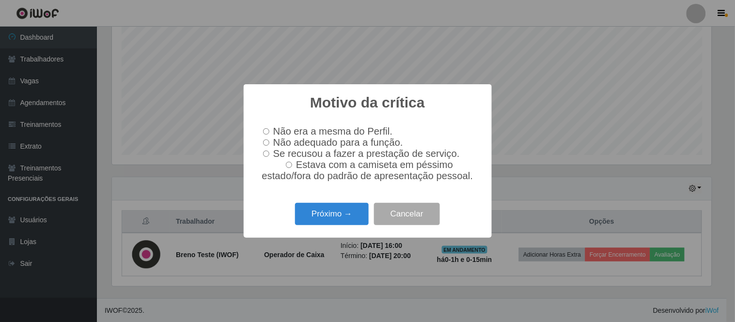  Describe the element at coordinates (289, 165) in the screenshot. I see `input: Estava com a camiseta em péssimo estado/fora do padrão de apresentação pessoal.` at that location.